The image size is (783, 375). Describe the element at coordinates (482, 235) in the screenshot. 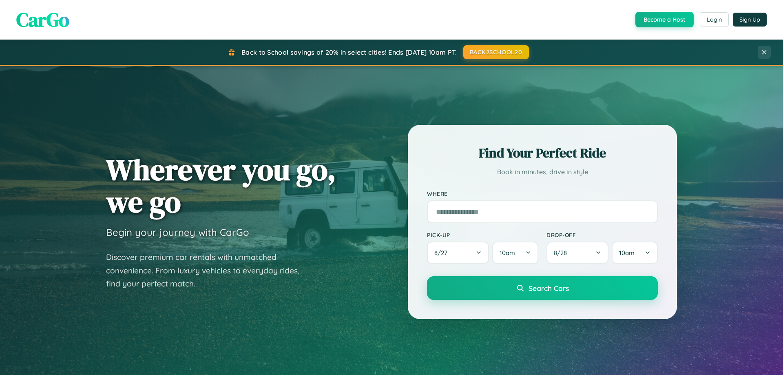

I see `label: Pick-up` at that location.